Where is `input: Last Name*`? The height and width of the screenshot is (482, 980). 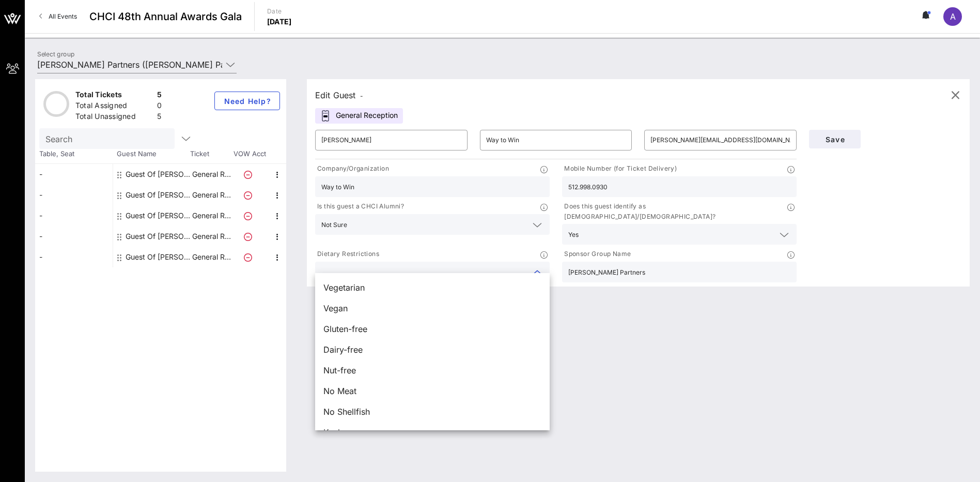
input: Last Name* is located at coordinates (556, 140).